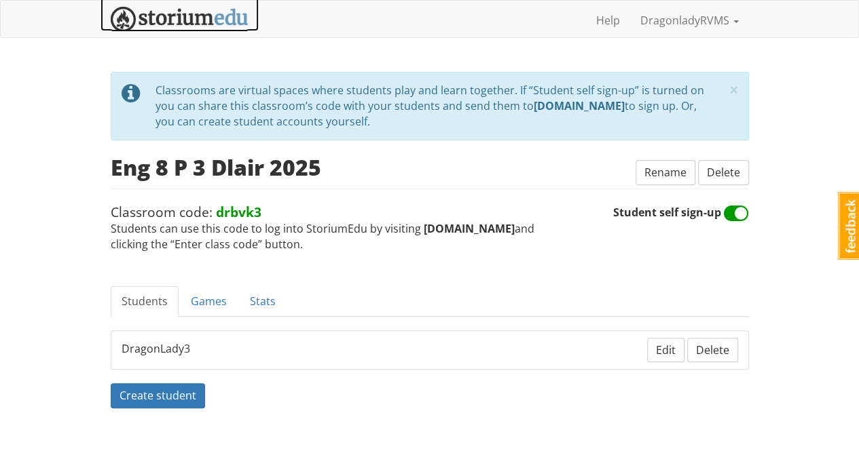  Describe the element at coordinates (208, 301) in the screenshot. I see `a: Games` at that location.